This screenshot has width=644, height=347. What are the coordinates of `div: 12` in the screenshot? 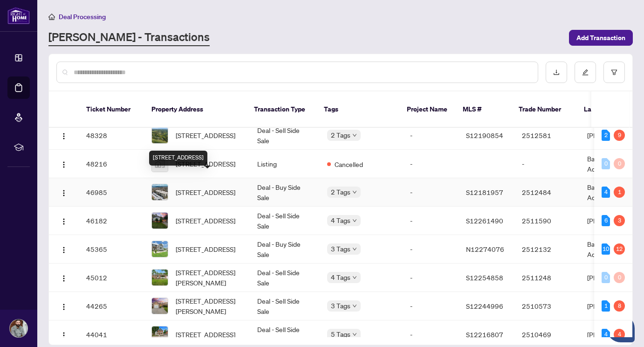 It's located at (619, 249).